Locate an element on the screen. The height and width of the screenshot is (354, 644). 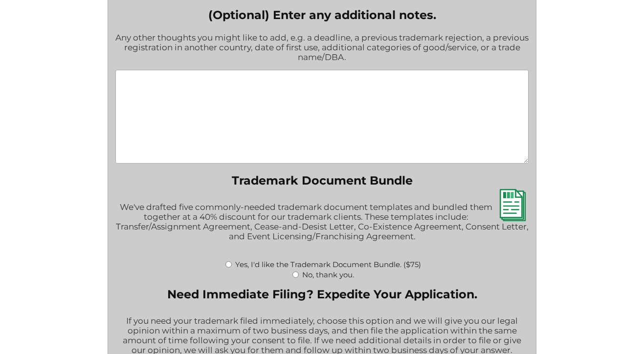
legend: Need Immediate Filing? Expedite Your Application. is located at coordinates (322, 294).